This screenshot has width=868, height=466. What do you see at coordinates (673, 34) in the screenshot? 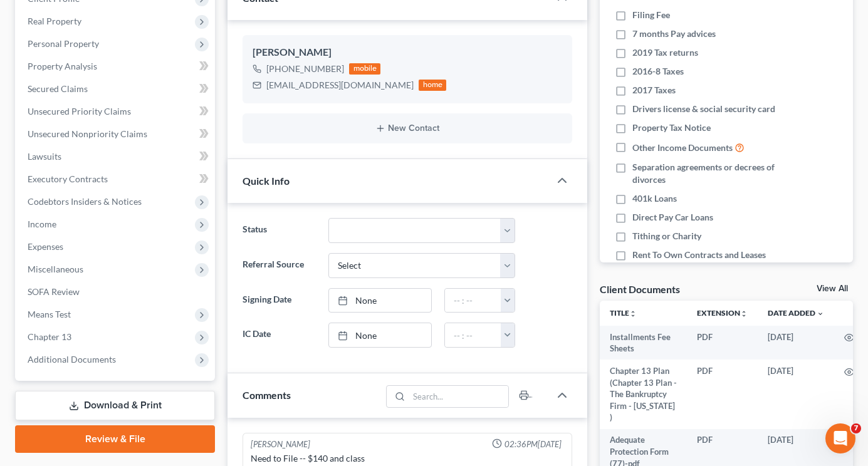
I see `span: 7 months Pay advices` at bounding box center [673, 34].